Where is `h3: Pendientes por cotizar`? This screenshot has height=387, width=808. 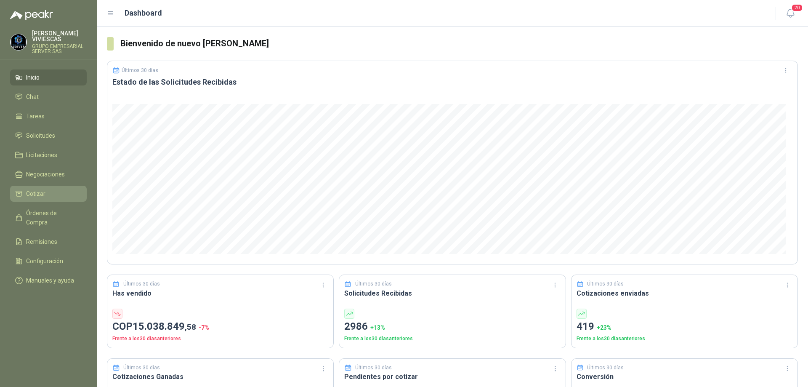 h3: Pendientes por cotizar is located at coordinates (452, 376).